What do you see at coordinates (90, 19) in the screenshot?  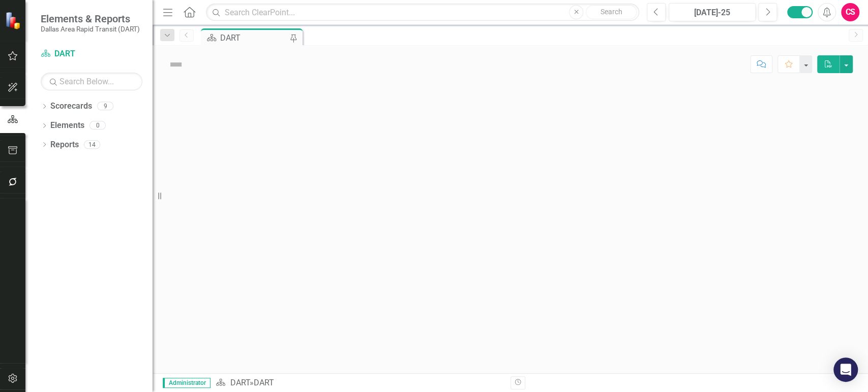 I see `span: Elements & Reports` at bounding box center [90, 19].